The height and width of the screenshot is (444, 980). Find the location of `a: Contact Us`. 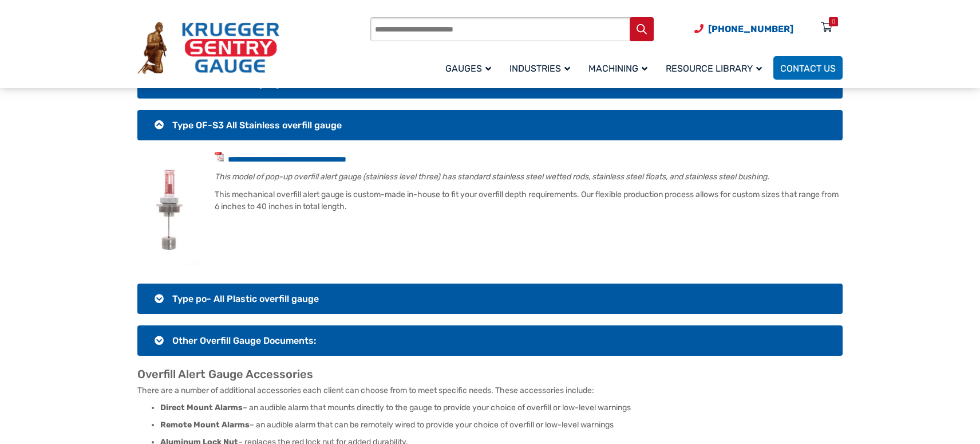

a: Contact Us is located at coordinates (808, 67).